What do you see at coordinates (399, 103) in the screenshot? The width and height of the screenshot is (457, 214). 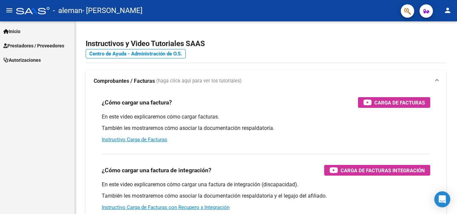 I see `span: Carga de Facturas` at bounding box center [399, 103].